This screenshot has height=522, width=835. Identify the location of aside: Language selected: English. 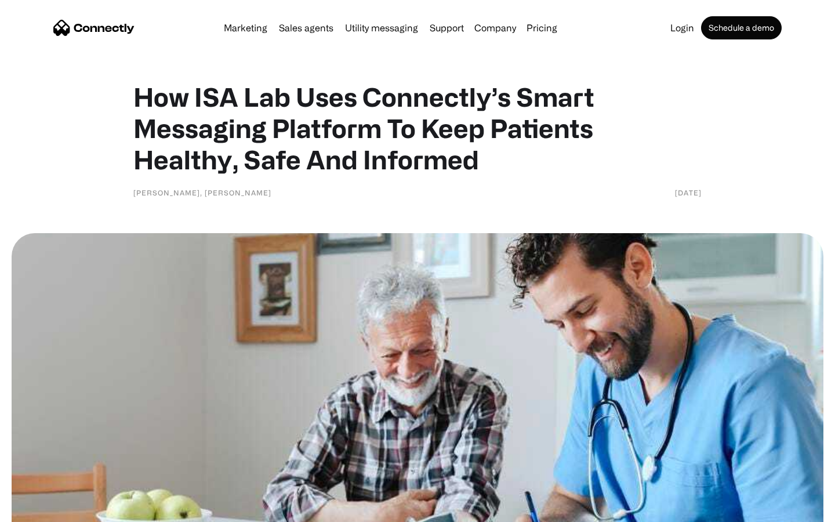
(41, 510).